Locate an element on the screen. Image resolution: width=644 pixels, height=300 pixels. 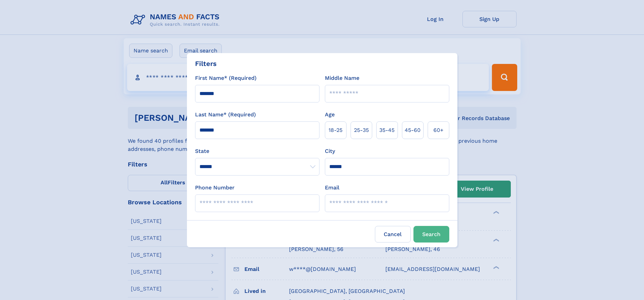
span: 60+ is located at coordinates (439, 130).